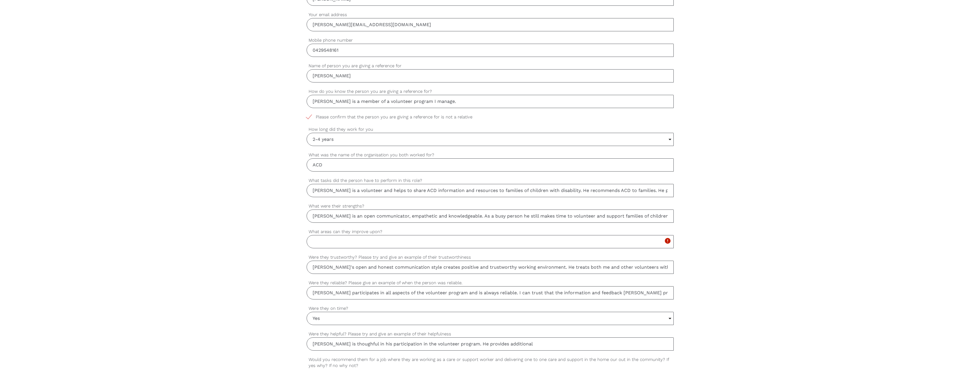 Image resolution: width=980 pixels, height=369 pixels. I want to click on label: How long did they work for you, so click(490, 129).